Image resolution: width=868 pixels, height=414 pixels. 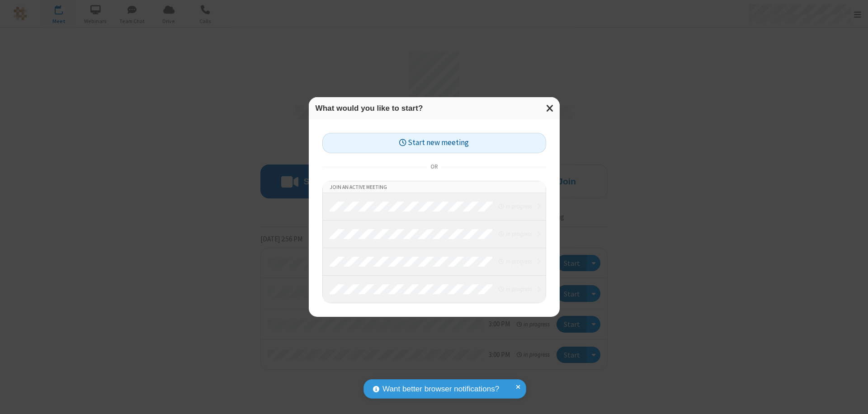 What do you see at coordinates (550, 108) in the screenshot?
I see `button: Close modal` at bounding box center [550, 108].